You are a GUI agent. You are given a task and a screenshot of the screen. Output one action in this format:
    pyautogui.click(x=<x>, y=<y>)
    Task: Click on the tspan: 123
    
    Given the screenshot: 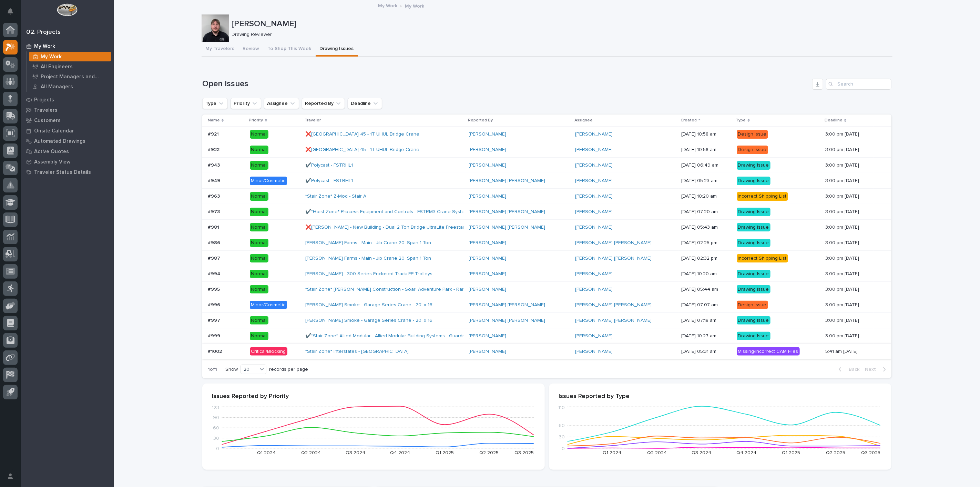 What is the action you would take?
    pyautogui.click(x=215, y=407)
    